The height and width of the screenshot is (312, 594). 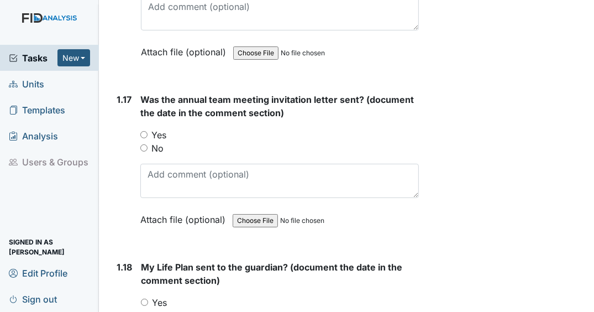 What do you see at coordinates (37, 109) in the screenshot?
I see `span: Templates` at bounding box center [37, 109].